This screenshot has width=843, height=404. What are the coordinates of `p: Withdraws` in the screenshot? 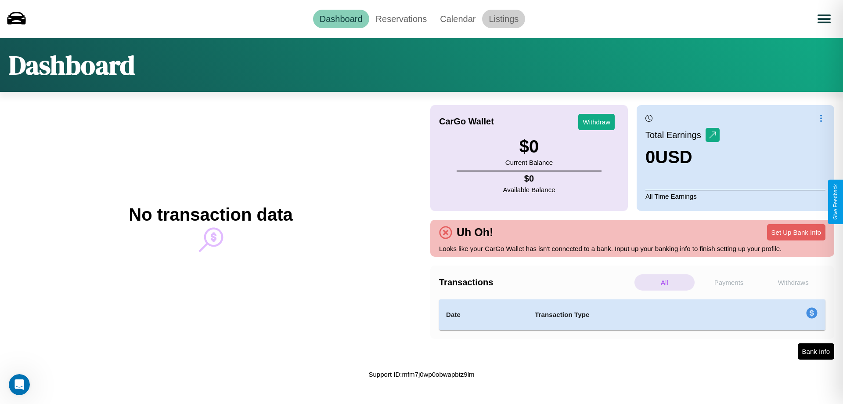 It's located at (793, 282).